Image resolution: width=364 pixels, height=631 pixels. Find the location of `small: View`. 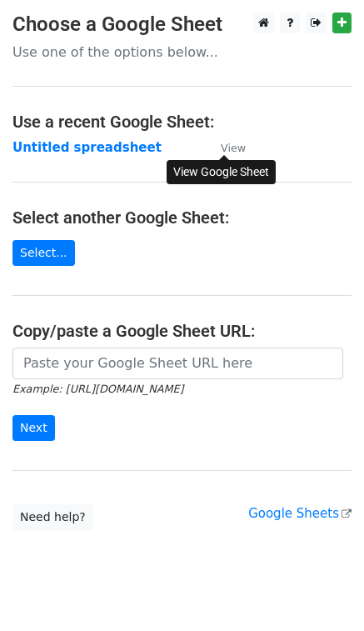

small: View is located at coordinates (233, 148).